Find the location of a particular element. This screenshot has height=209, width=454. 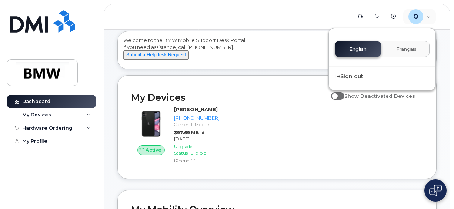

div: QXZ2X8W is located at coordinates (419, 17).